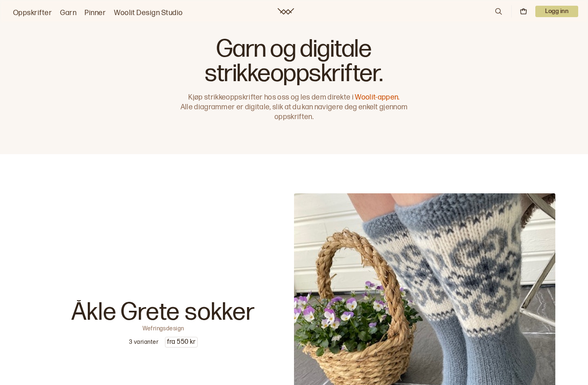  Describe the element at coordinates (557, 11) in the screenshot. I see `p: Logg inn` at that location.